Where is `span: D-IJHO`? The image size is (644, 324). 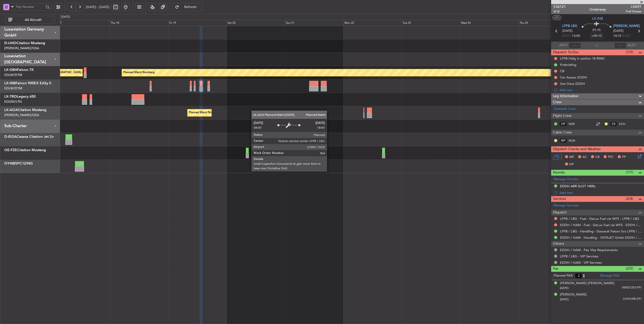
span: D-IJHO is located at coordinates (10, 43).